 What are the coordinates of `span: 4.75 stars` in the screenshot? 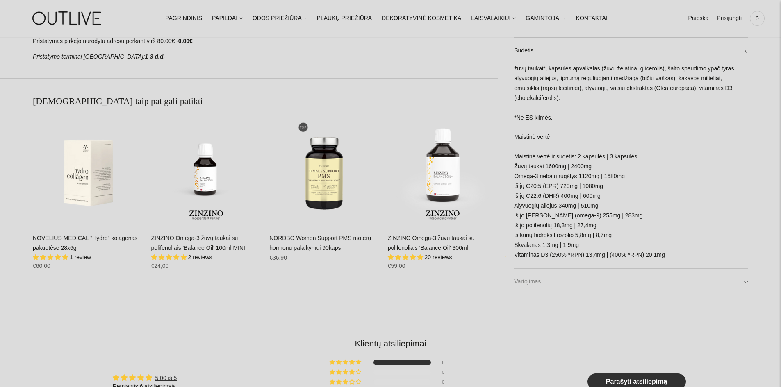 It's located at (406, 257).